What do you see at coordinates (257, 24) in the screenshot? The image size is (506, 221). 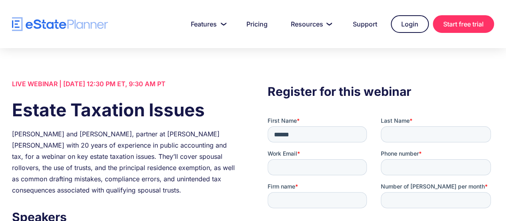 I see `a: Pricing` at bounding box center [257, 24].